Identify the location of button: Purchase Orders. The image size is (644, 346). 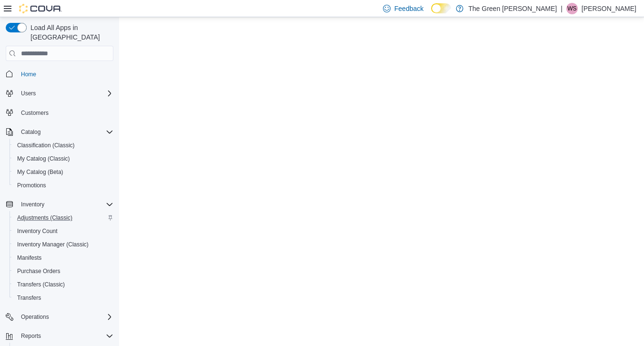
(63, 271).